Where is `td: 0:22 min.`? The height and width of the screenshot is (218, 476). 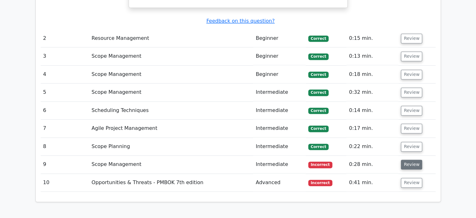
td: 0:22 min. is located at coordinates (373, 146).